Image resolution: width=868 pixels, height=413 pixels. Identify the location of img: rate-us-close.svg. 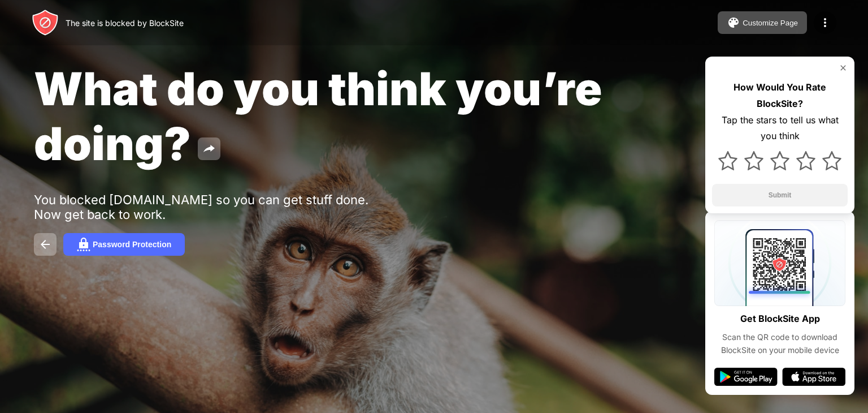
(844, 68).